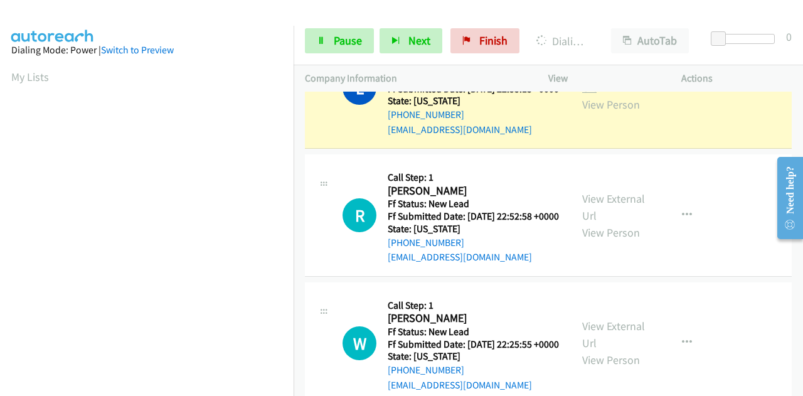 The height and width of the screenshot is (396, 803). What do you see at coordinates (347, 40) in the screenshot?
I see `span: Pause` at bounding box center [347, 40].